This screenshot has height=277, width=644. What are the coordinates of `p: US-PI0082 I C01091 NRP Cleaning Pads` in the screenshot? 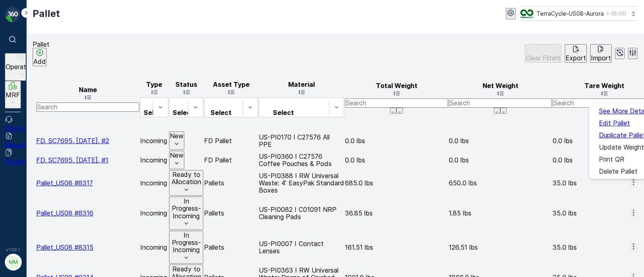 It's located at (301, 214).